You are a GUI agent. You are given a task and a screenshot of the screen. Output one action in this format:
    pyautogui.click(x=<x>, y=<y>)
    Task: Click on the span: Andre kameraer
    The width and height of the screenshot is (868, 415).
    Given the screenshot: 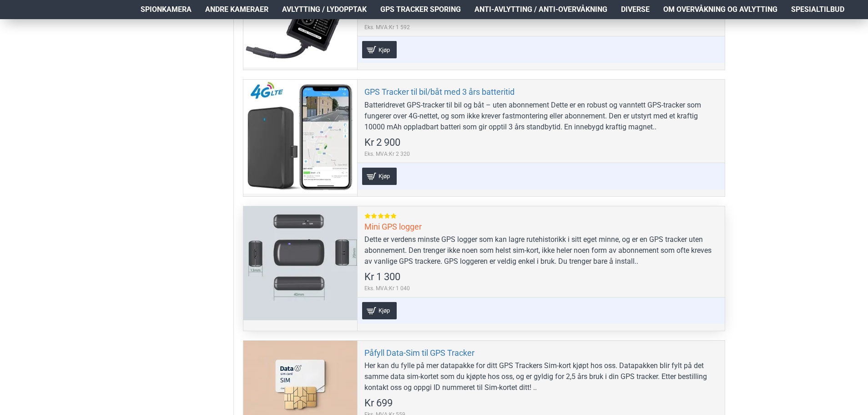 What is the action you would take?
    pyautogui.click(x=237, y=10)
    